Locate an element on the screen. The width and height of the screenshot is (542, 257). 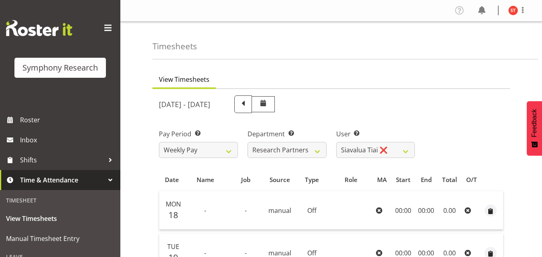
td: 0.00 is located at coordinates (450, 211).